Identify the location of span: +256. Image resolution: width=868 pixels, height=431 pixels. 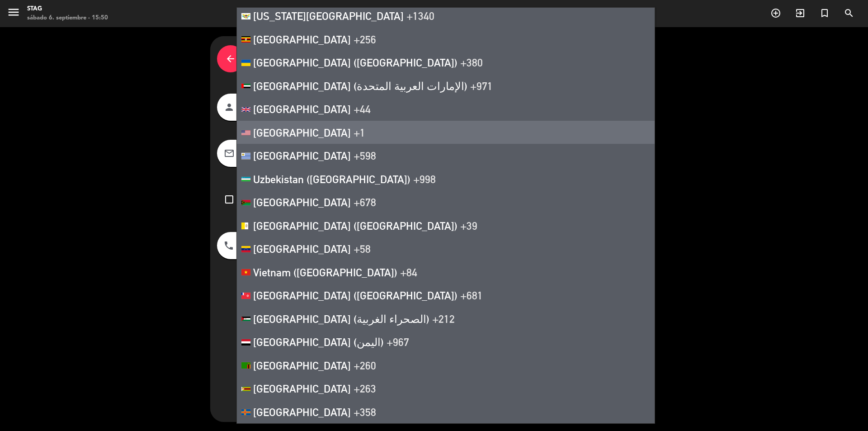
(365, 39).